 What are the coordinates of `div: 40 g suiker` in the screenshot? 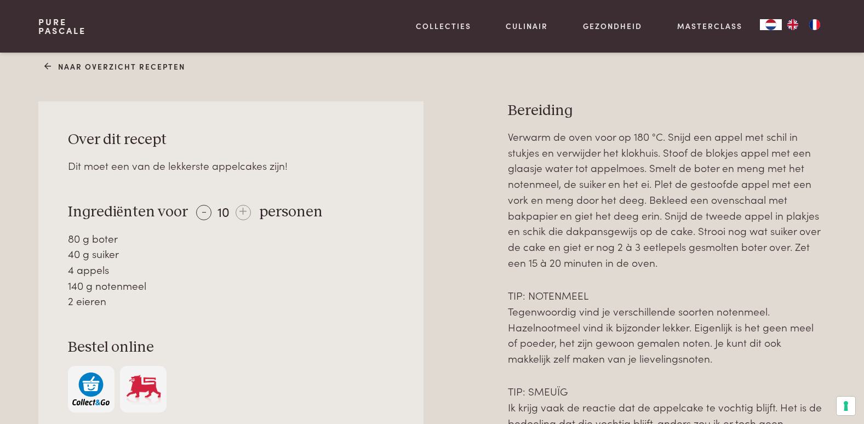 It's located at (231, 254).